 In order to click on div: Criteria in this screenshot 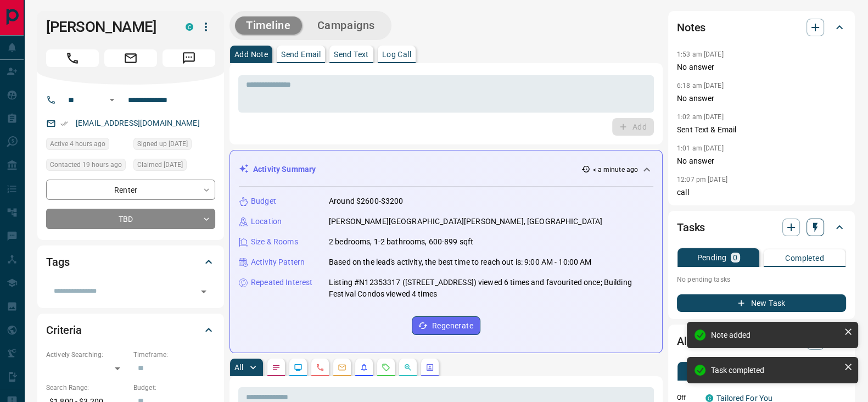, I will do `click(131, 330)`.